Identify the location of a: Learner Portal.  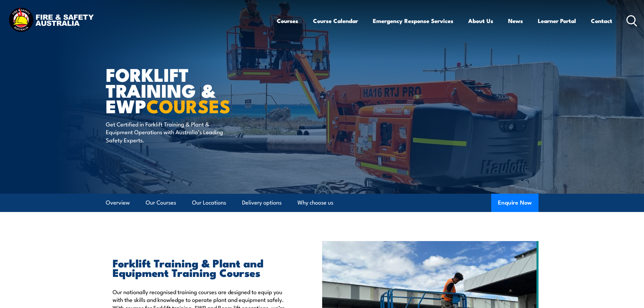
(557, 20).